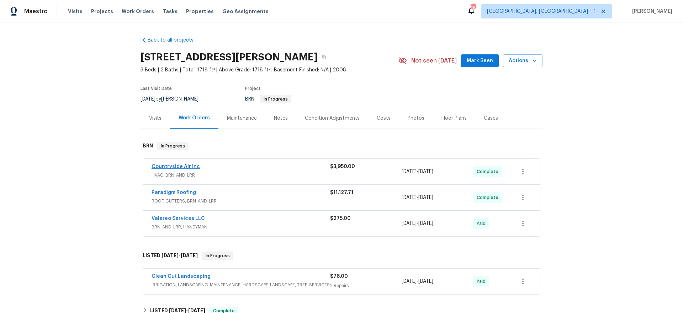 This screenshot has width=683, height=313. I want to click on span: Last Visit Date, so click(156, 89).